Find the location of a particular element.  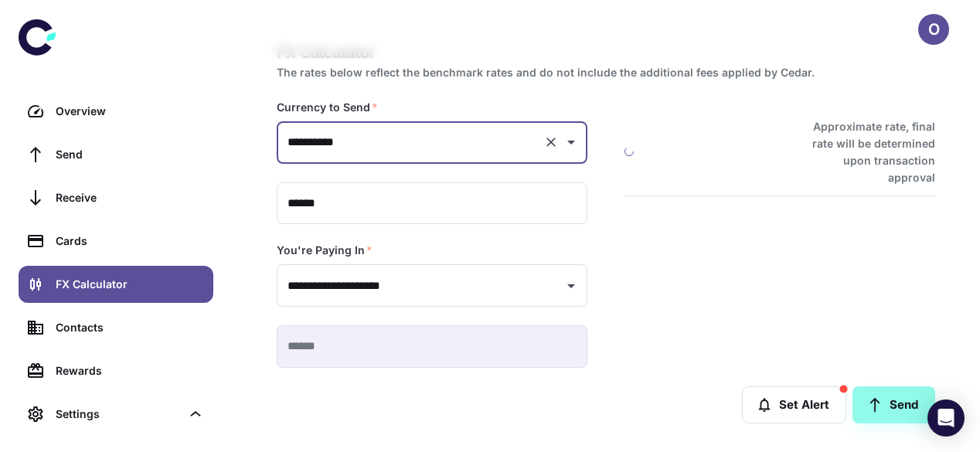

div: Receive is located at coordinates (130, 197).